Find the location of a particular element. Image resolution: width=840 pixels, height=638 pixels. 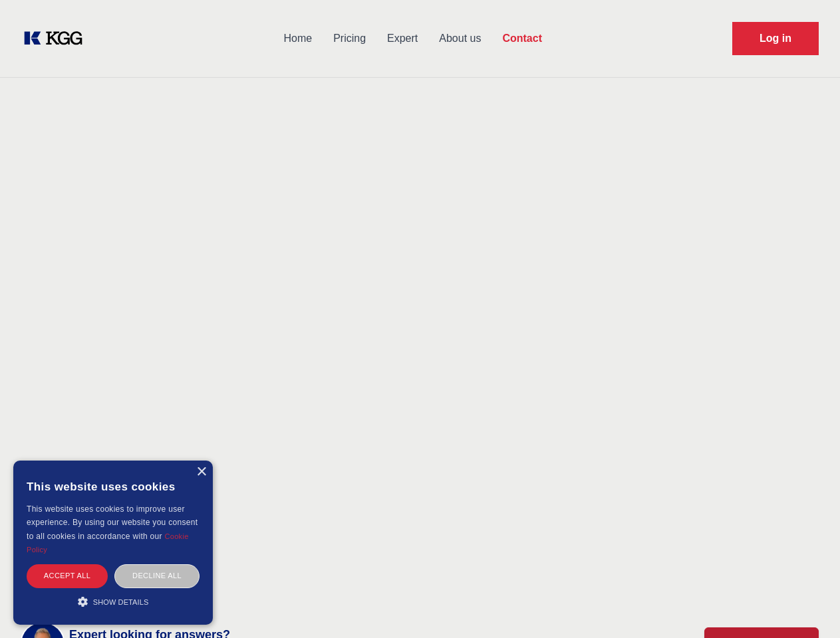

div: Close is located at coordinates (201, 472).